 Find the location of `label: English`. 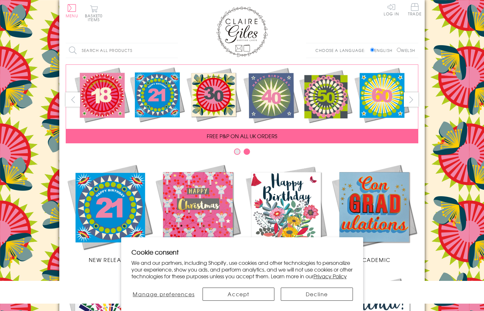

label: English is located at coordinates (383, 50).